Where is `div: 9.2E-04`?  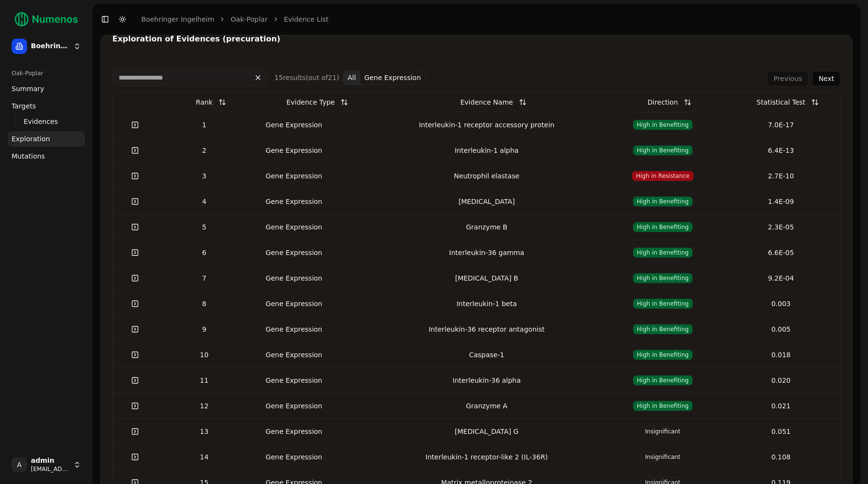
div: 9.2E-04 is located at coordinates (781, 278).